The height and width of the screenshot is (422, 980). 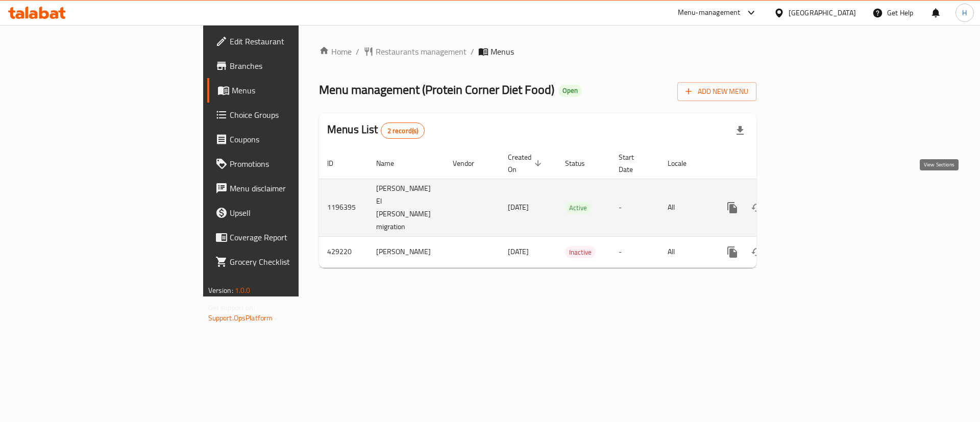 What do you see at coordinates (287, 188) in the screenshot?
I see `a: Menu disclaimer` at bounding box center [287, 188].